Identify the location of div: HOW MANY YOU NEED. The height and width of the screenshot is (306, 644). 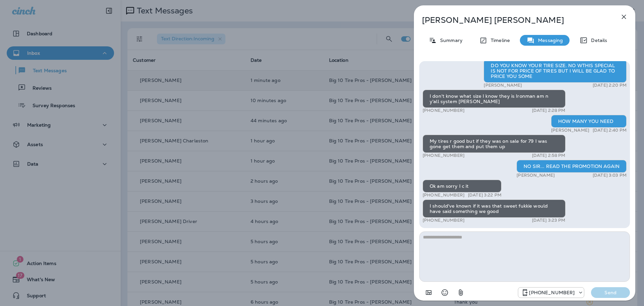
(589, 121).